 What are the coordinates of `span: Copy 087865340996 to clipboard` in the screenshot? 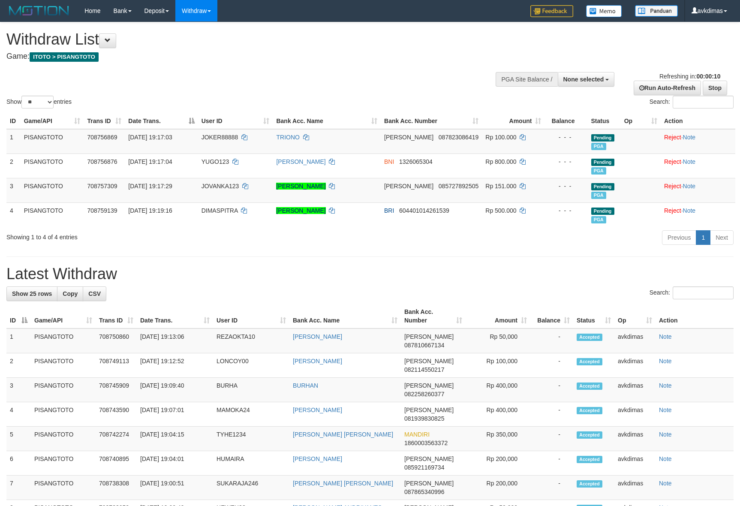 It's located at (424, 492).